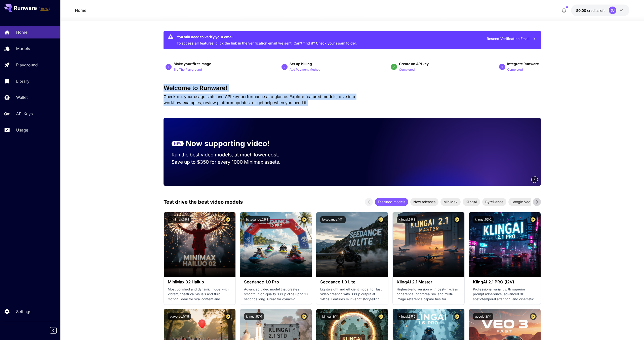 The image size is (644, 340). Describe the element at coordinates (428, 294) in the screenshot. I see `p: Highest-end version with best-in-class coherence, photorealism, and multi-image reference capabil...` at that location.